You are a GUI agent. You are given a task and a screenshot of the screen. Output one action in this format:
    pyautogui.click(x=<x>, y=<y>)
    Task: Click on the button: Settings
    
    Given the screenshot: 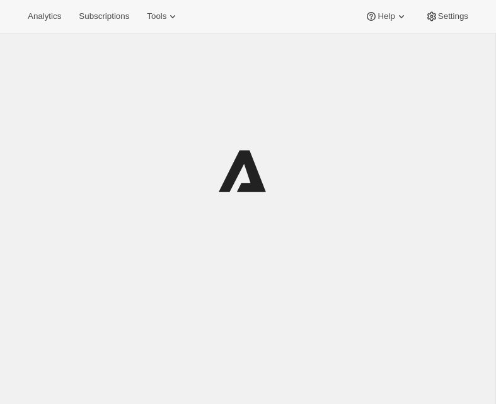 What is the action you would take?
    pyautogui.click(x=447, y=16)
    